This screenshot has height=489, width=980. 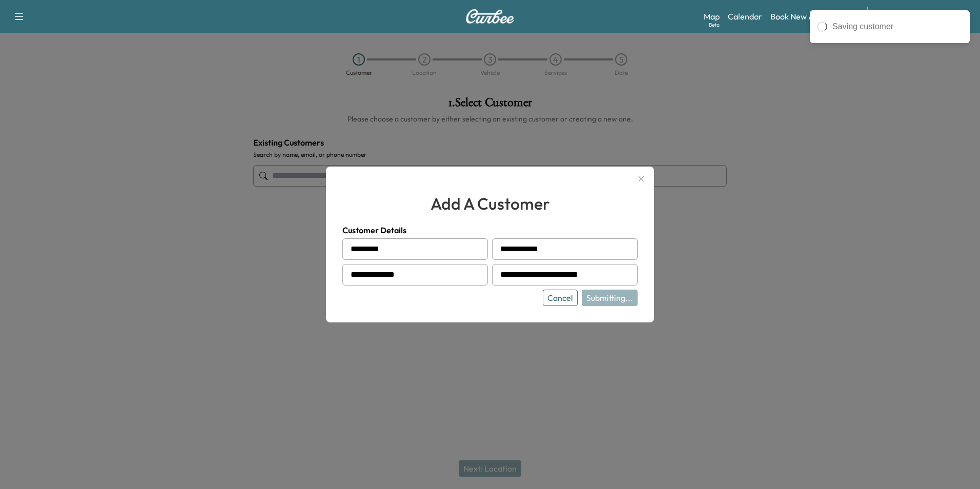 I want to click on a: Calendar, so click(x=745, y=17).